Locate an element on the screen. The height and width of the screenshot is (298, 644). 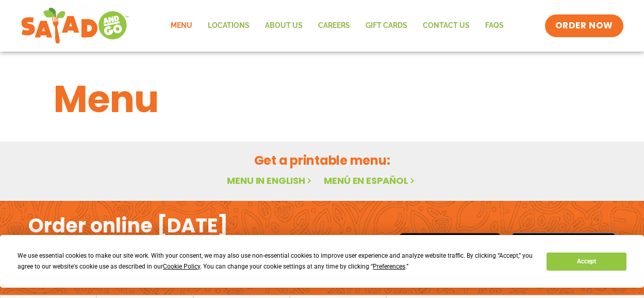
nav: Menu is located at coordinates (337, 26).